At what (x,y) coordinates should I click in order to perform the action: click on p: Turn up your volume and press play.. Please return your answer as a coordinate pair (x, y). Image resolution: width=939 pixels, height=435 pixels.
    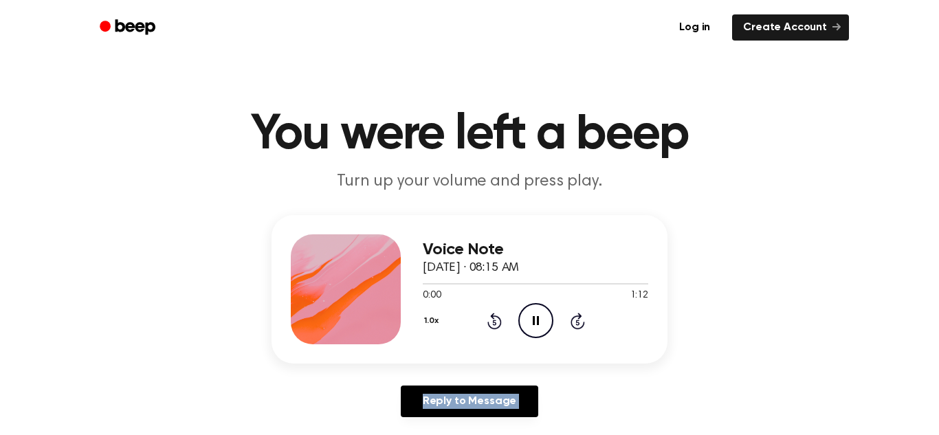
    Looking at the image, I should click on (470, 182).